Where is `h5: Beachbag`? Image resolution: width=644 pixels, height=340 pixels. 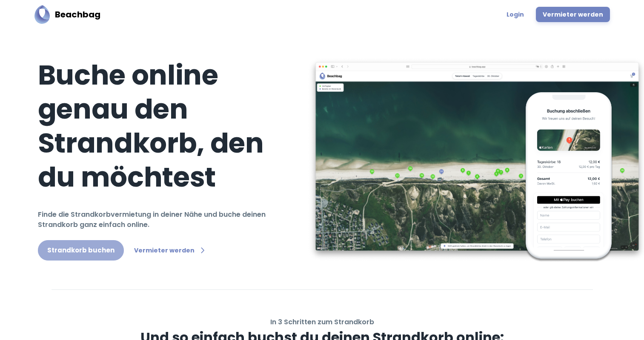 h5: Beachbag is located at coordinates (78, 14).